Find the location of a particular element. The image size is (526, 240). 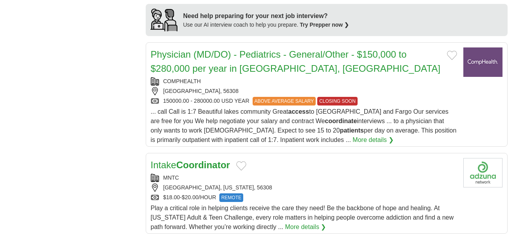

img: Company logo is located at coordinates (483, 172).